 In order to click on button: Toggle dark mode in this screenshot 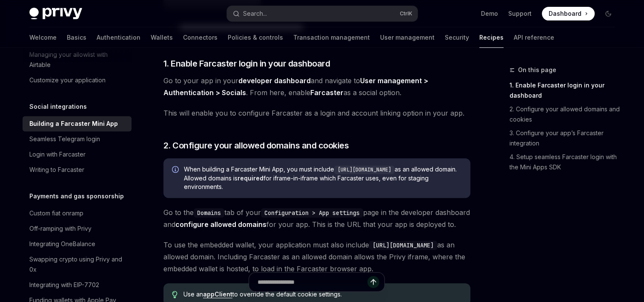, I will do `click(608, 14)`.